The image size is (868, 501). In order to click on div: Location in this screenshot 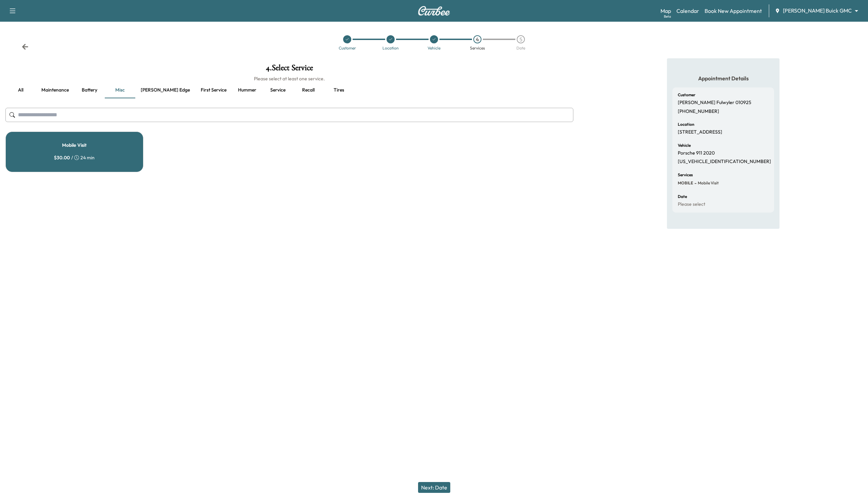, I will do `click(391, 48)`.